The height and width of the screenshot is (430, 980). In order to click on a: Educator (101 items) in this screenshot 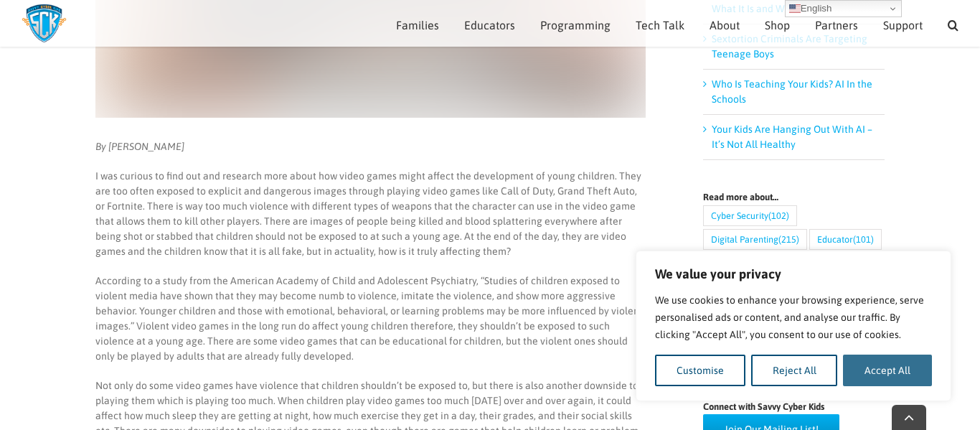, I will do `click(846, 239)`.